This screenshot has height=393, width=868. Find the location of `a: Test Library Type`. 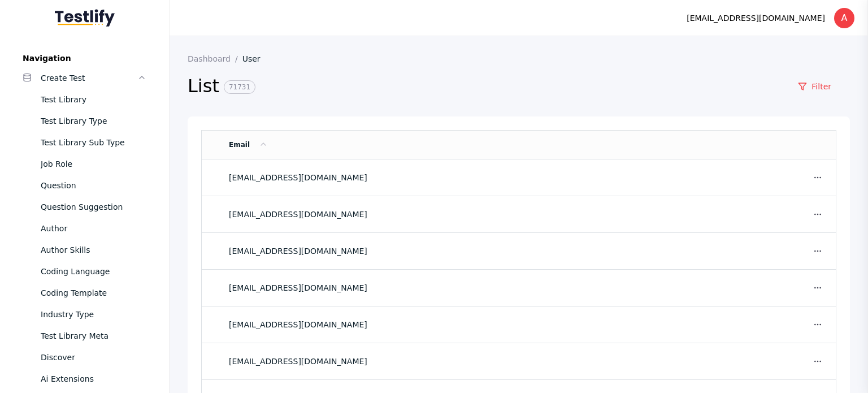

a: Test Library Type is located at coordinates (84, 121).